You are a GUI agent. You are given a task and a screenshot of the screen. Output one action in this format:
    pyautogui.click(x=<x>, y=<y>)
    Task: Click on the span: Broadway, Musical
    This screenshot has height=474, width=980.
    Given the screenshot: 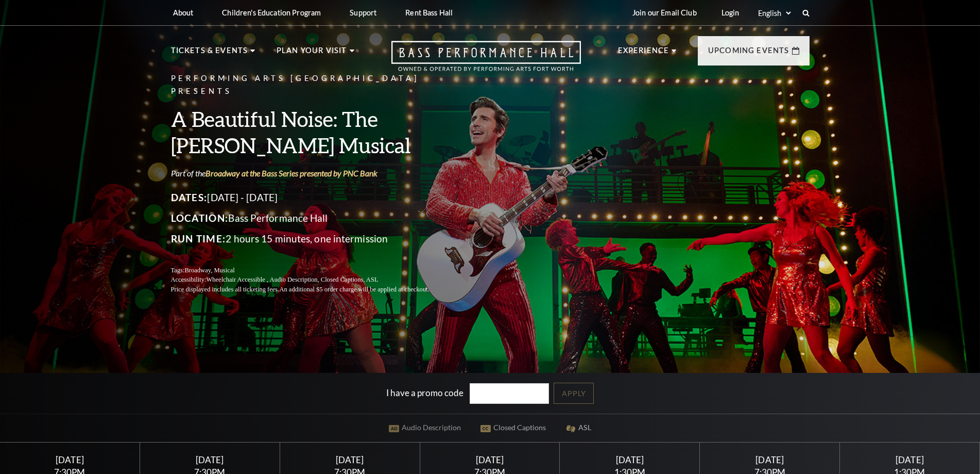 What is the action you would take?
    pyautogui.click(x=209, y=270)
    